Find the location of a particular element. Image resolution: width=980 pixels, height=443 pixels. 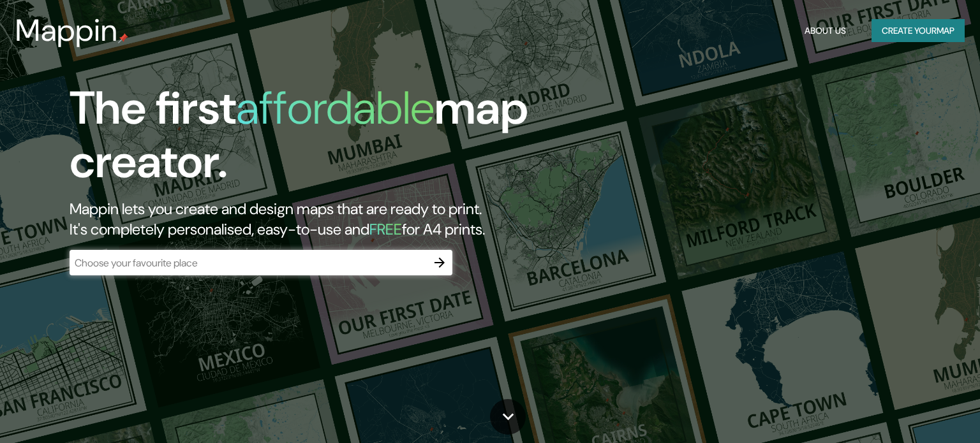

h2: Mappin lets you create and design maps that are ready to print. It's completely personalised, eas... is located at coordinates (314, 220).